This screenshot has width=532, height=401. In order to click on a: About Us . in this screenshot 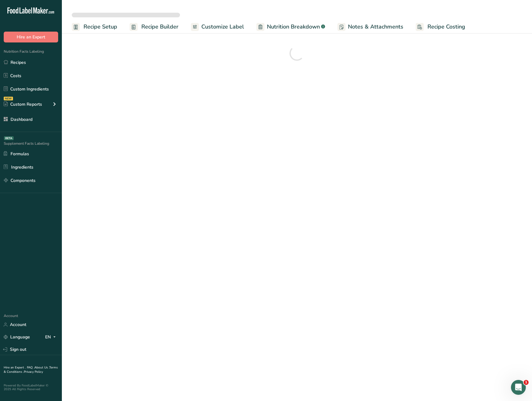, I will do `click(42, 367)`.